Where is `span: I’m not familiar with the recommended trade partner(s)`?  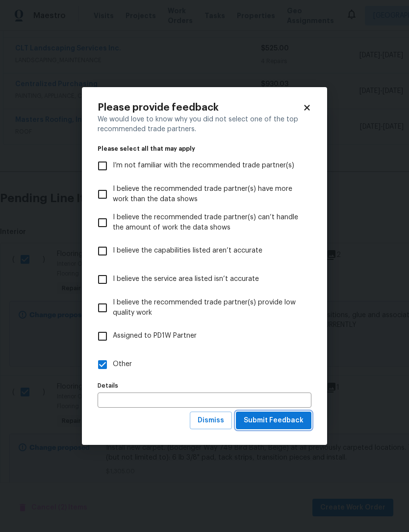
span: I’m not familiar with the recommended trade partner(s) is located at coordinates (203, 165).